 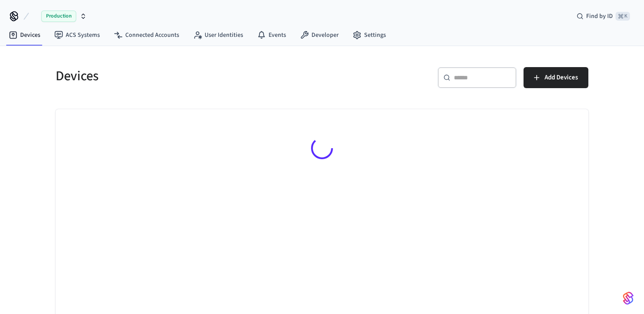 I want to click on span: Production, so click(x=59, y=16).